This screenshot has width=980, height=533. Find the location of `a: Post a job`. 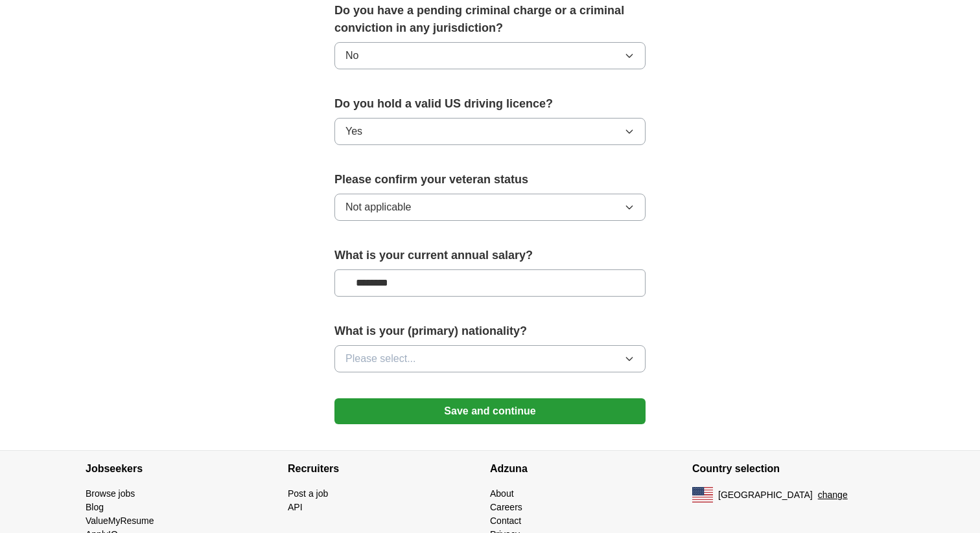

a: Post a job is located at coordinates (308, 493).